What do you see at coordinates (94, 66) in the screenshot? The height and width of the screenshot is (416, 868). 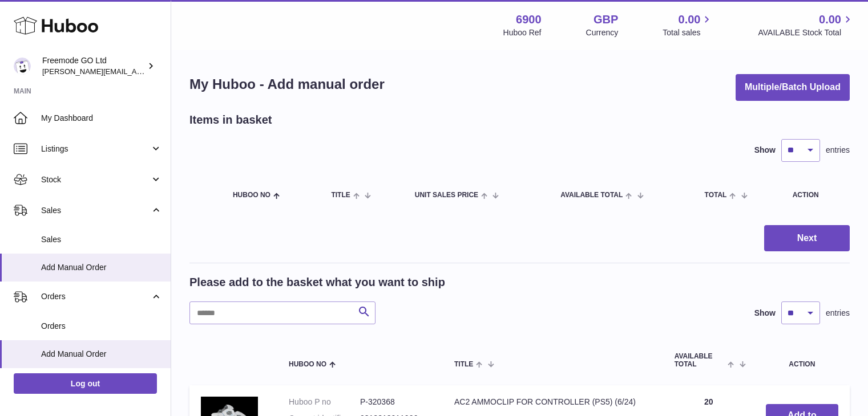 I see `div: Freemode GO Ltd` at bounding box center [94, 66].